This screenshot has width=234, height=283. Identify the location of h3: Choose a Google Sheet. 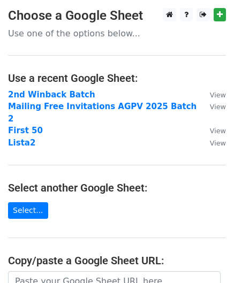
(117, 16).